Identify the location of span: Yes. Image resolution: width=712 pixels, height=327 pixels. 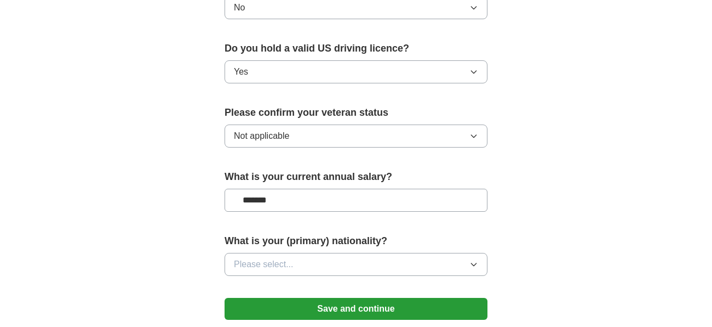
(241, 72).